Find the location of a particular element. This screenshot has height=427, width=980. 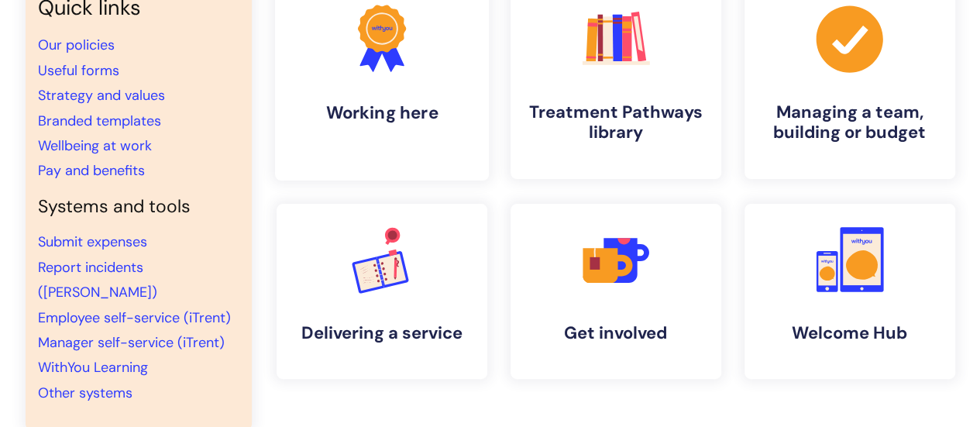

a: Get involved is located at coordinates (616, 291).